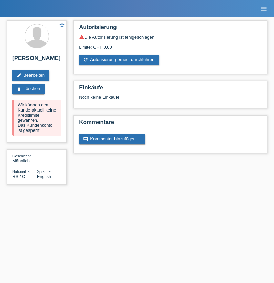 The image size is (274, 283). Describe the element at coordinates (19, 75) in the screenshot. I see `i: edit` at that location.